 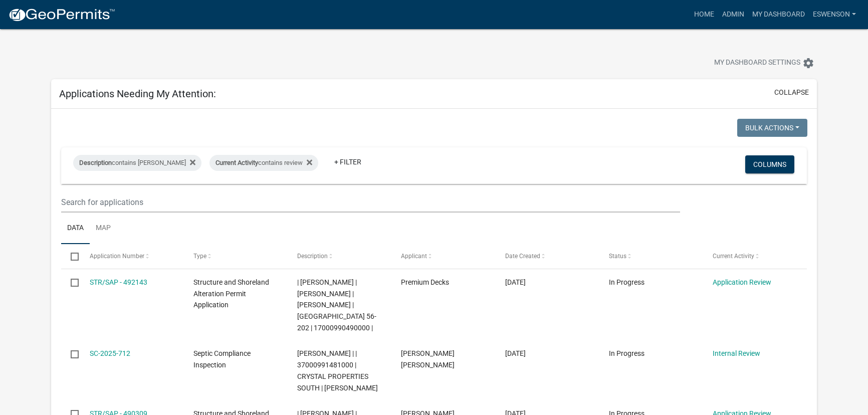 What do you see at coordinates (428, 359) in the screenshot?
I see `span: Peter Ross Johnson` at bounding box center [428, 359].